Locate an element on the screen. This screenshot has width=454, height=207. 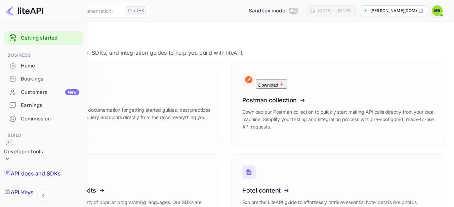
a: Bookings is located at coordinates (43, 79).